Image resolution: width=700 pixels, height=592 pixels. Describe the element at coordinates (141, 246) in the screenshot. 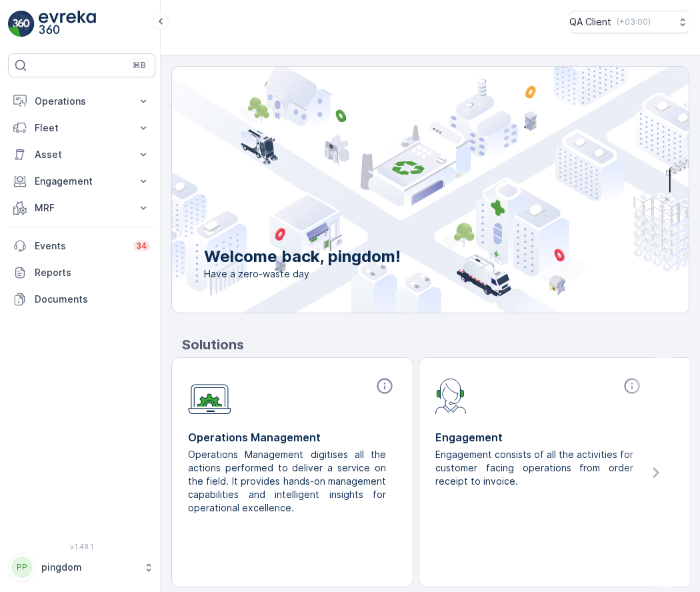

I see `p: 34` at that location.